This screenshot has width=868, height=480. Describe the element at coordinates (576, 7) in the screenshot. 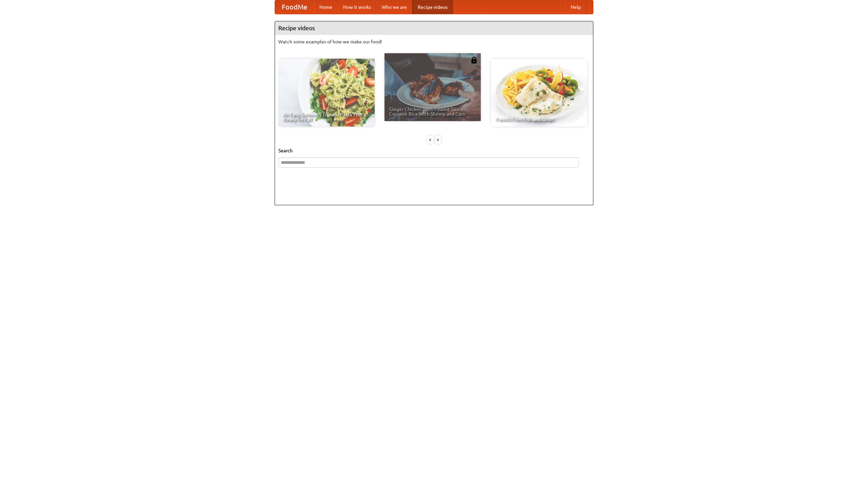

I see `a: Help` at that location.